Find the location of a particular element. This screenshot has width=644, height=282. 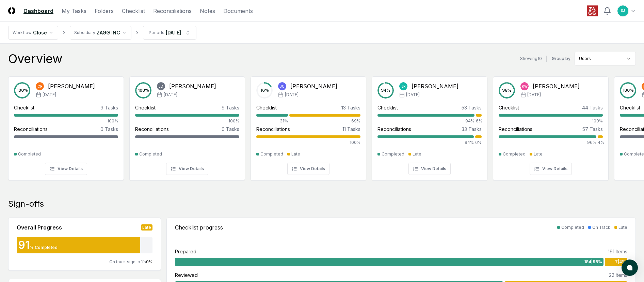

span: SJ is located at coordinates (622, 11).